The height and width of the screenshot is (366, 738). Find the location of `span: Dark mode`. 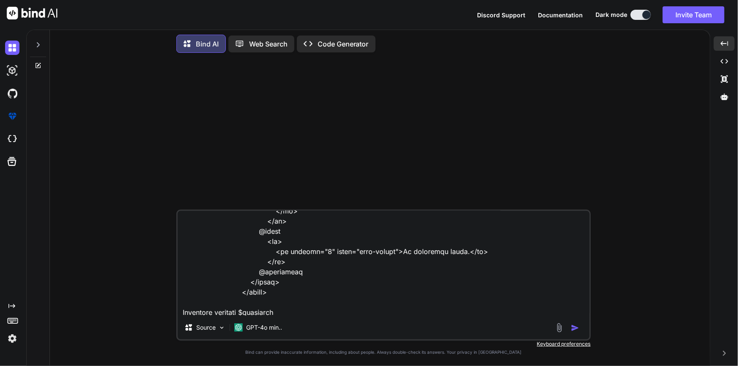

span: Dark mode is located at coordinates (611, 15).